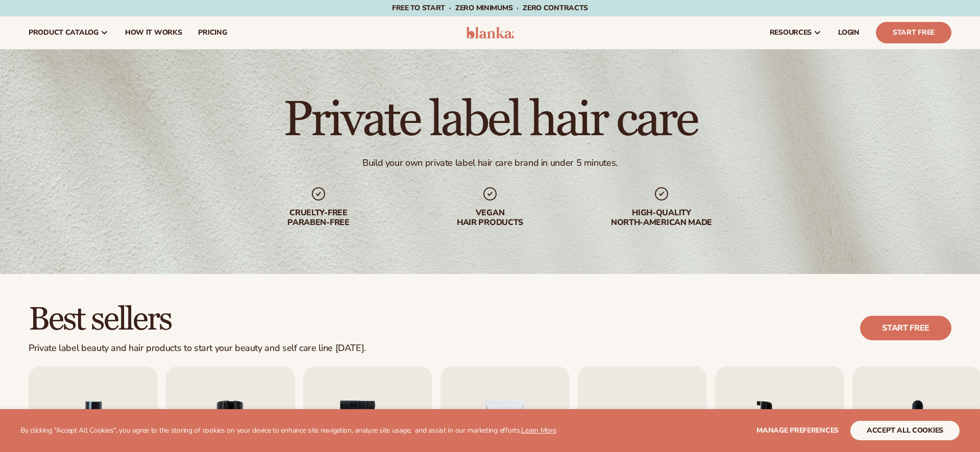 The height and width of the screenshot is (452, 980). Describe the element at coordinates (154, 33) in the screenshot. I see `a: How It Works` at that location.